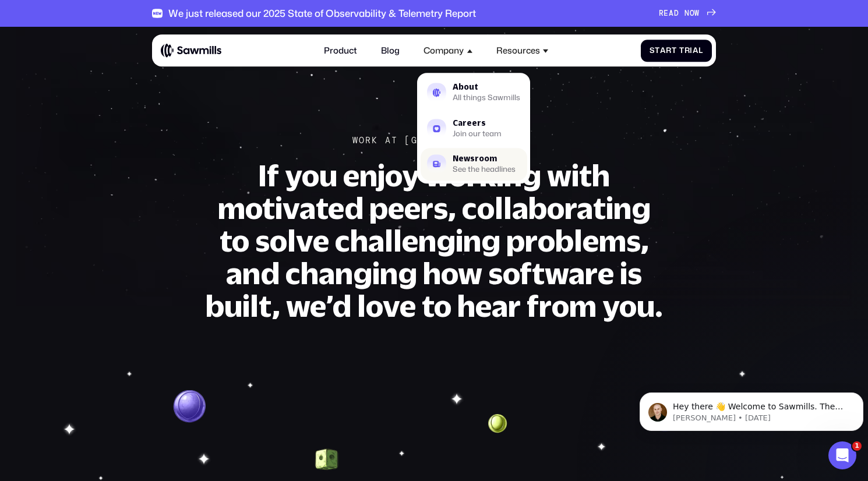  I want to click on span: Hey there 👋 Welcome to Sawmills. The smart telemetry management platform that solves cost, qualit..., so click(123, 62).